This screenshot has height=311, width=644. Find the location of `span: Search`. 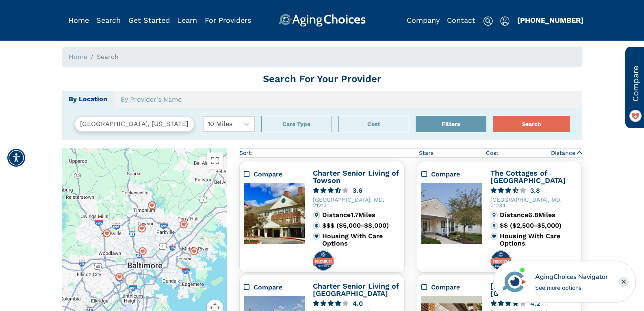

span: Search is located at coordinates (107, 56).